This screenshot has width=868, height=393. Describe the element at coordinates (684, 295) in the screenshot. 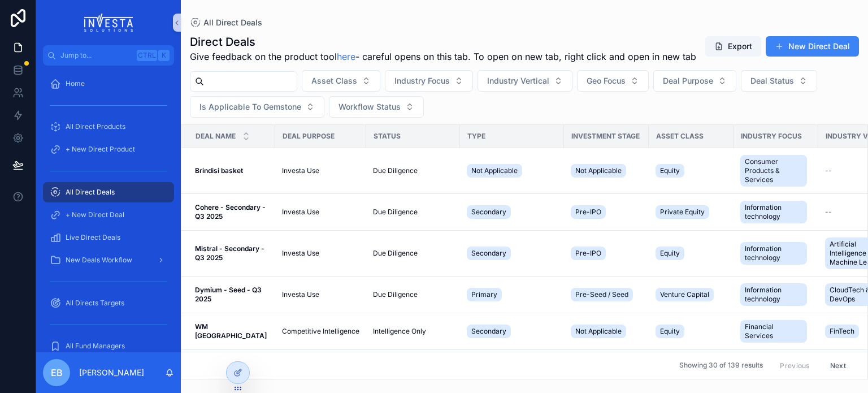

I see `span: Venture Capital` at that location.